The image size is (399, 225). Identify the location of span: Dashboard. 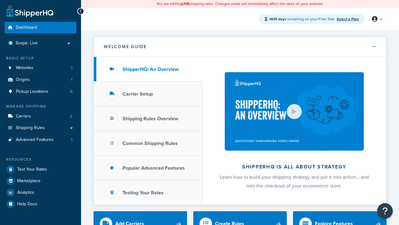
(27, 27).